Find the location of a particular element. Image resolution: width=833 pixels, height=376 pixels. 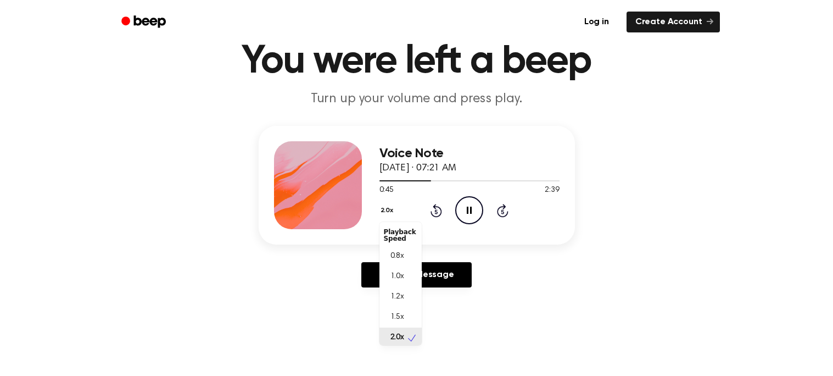

span: 0.8x is located at coordinates (397, 256).